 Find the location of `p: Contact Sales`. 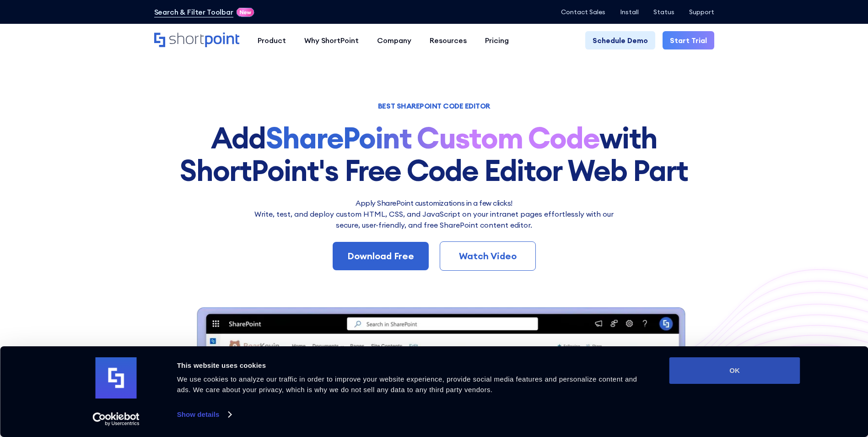

p: Contact Sales is located at coordinates (583, 12).